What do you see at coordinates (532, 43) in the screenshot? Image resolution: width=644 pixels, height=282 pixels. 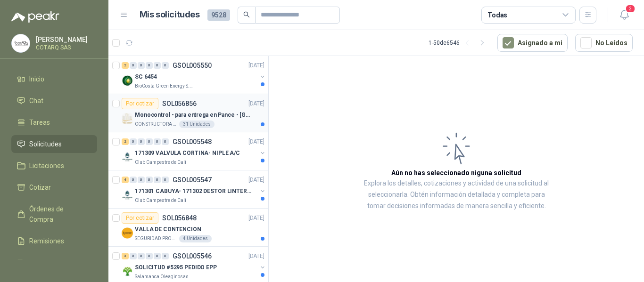 I see `button: Asignado a mi` at bounding box center [532, 43].